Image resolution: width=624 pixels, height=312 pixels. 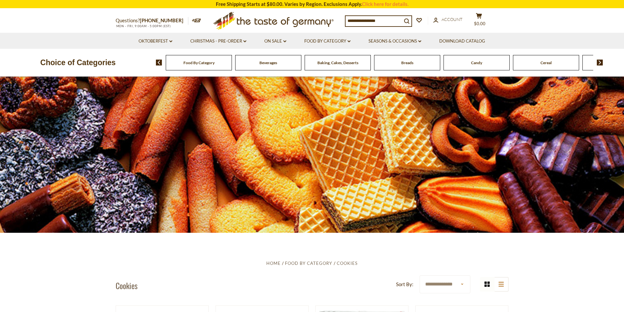 I want to click on span: Baking, Cakes, Desserts, so click(x=338, y=63).